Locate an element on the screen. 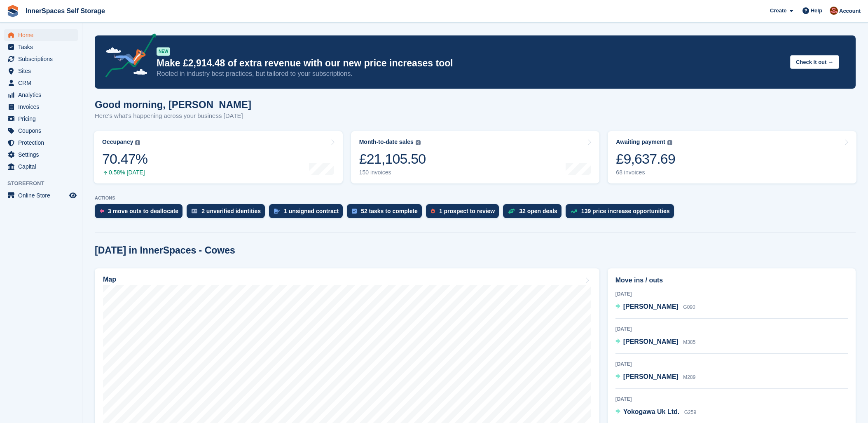 The image size is (868, 423). span: Help is located at coordinates (817, 10).